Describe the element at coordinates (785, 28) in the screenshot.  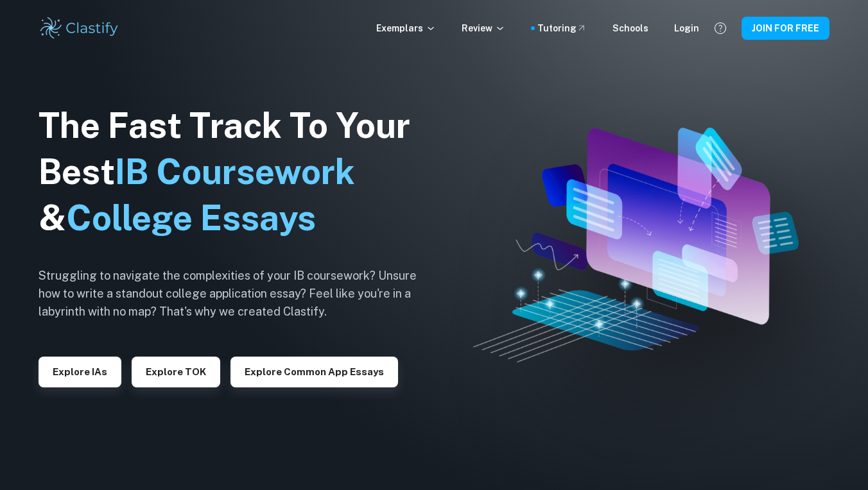
I see `a: JOIN FOR FREE` at that location.